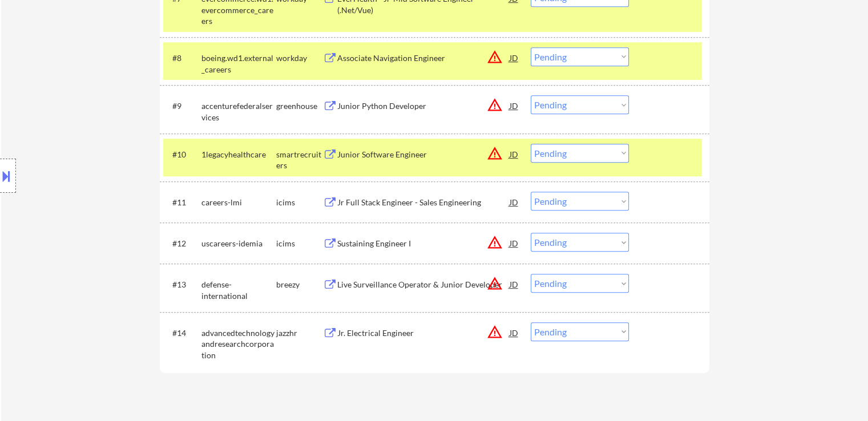 This screenshot has height=421, width=868. I want to click on div: boeing.wd1.external_careers, so click(239, 63).